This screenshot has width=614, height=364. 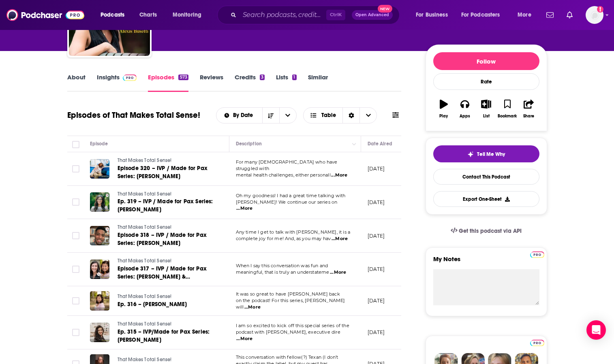 What do you see at coordinates (486, 262) in the screenshot?
I see `label: My Notes` at bounding box center [486, 262].